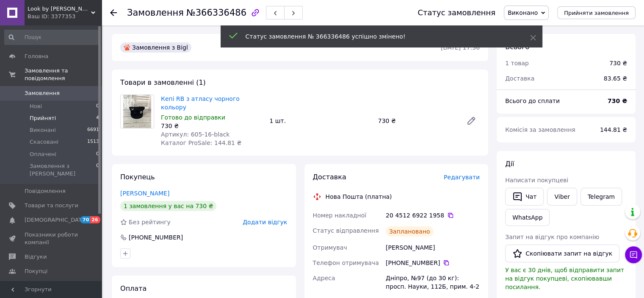 The image size is (644, 298). Describe the element at coordinates (320, 121) in the screenshot. I see `div: 1 шт.` at that location.